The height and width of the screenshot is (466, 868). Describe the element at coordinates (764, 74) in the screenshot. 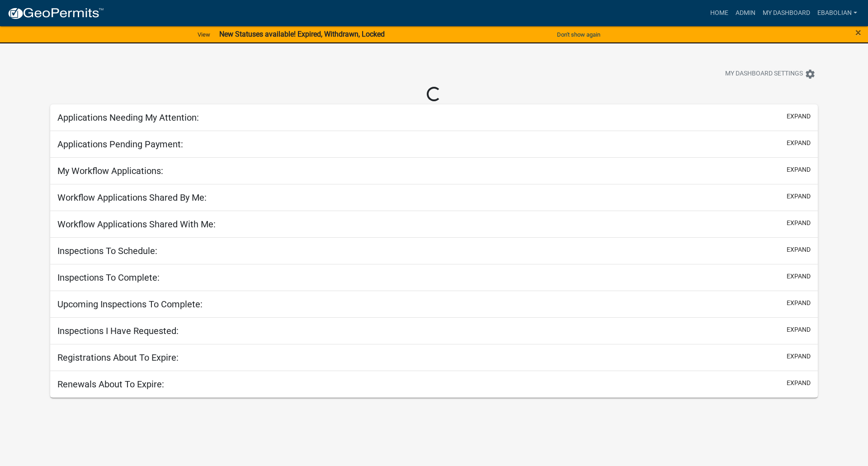

I see `span: My Dashboard Settings` at that location.